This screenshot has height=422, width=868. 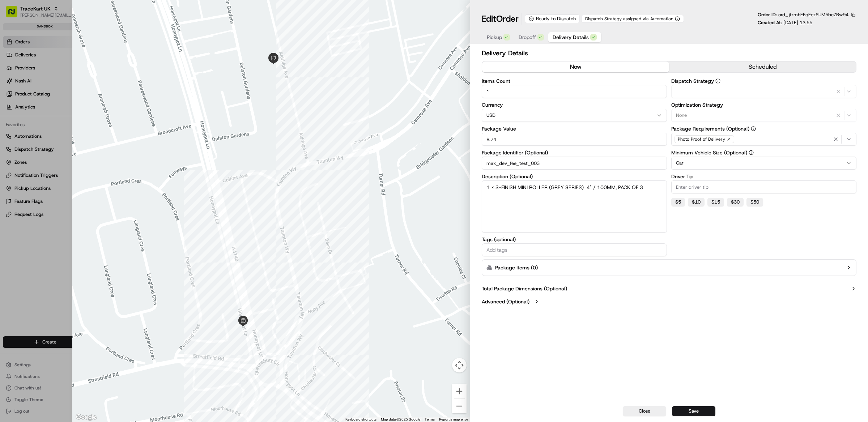 What do you see at coordinates (632, 19) in the screenshot?
I see `button: Dispatch Strategy assigned via Automation` at bounding box center [632, 19].